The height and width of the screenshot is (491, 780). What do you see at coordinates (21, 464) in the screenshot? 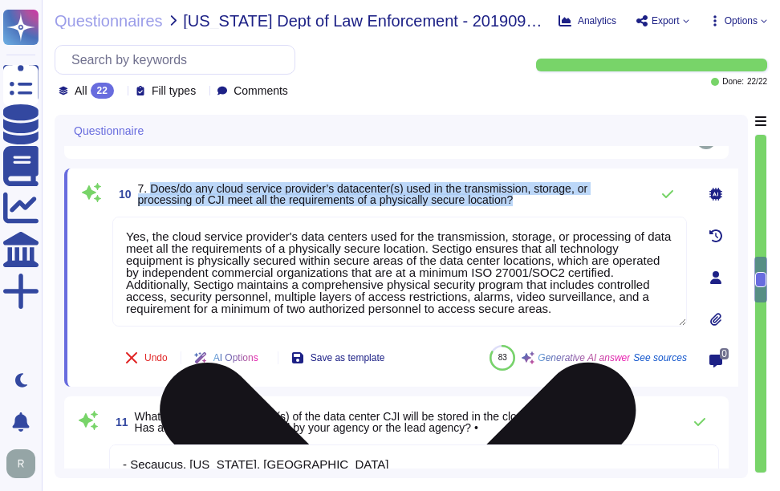
I see `img: user` at bounding box center [21, 464].